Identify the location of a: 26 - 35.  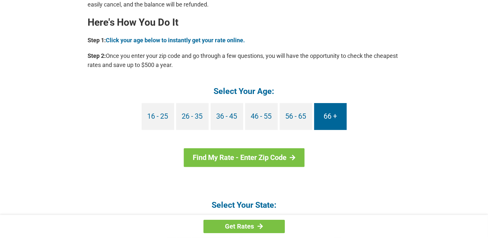
(192, 117).